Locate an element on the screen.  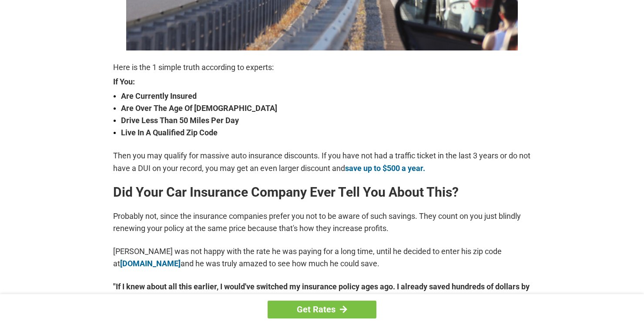
strong: Drive Less Than 50 Miles Per Day is located at coordinates (326, 120).